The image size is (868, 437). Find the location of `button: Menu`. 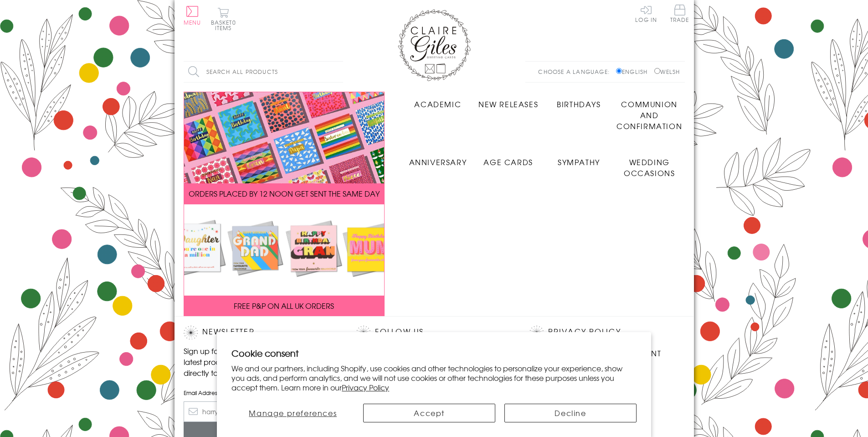

button: Menu is located at coordinates (192, 16).